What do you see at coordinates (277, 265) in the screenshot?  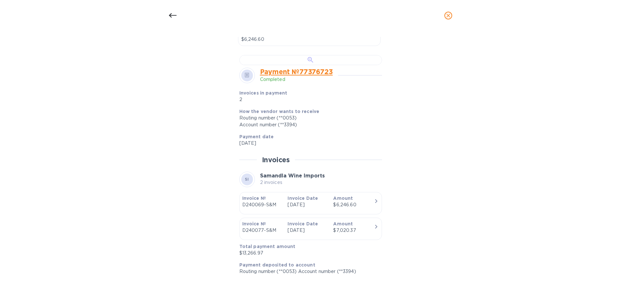 I see `b: Payment deposited to account` at bounding box center [277, 265].